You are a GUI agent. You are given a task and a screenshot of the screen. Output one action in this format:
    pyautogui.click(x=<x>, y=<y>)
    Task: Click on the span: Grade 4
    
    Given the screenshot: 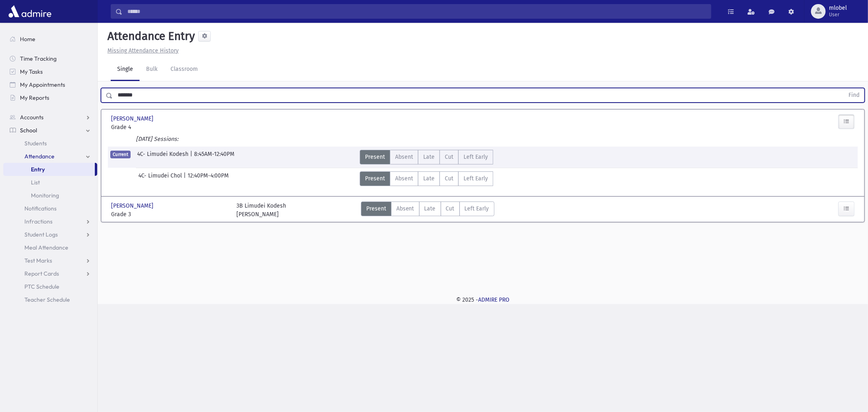 What is the action you would take?
    pyautogui.click(x=170, y=127)
    